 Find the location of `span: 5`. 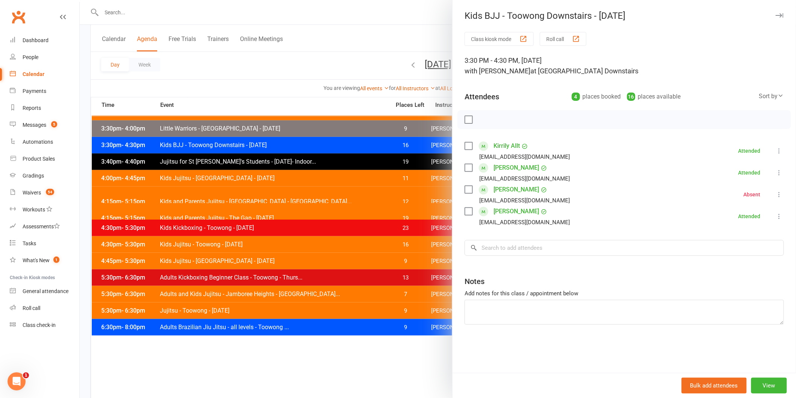

span: 5 is located at coordinates (54, 124).